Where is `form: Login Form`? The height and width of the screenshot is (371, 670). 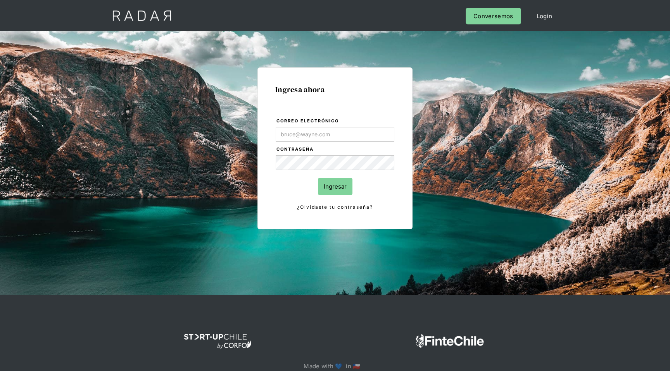
form: Login Form is located at coordinates (335, 164).